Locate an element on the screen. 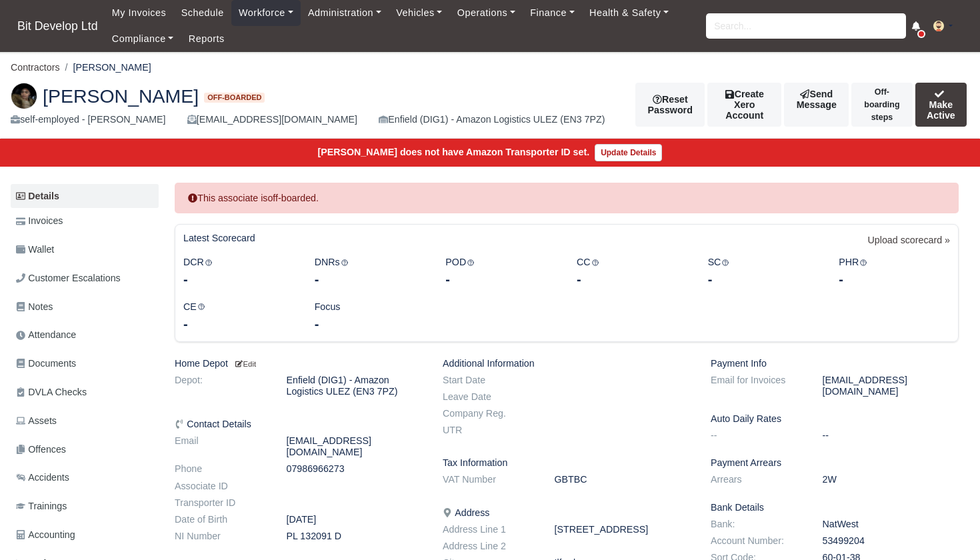 The height and width of the screenshot is (560, 980). a: Edit is located at coordinates (244, 363).